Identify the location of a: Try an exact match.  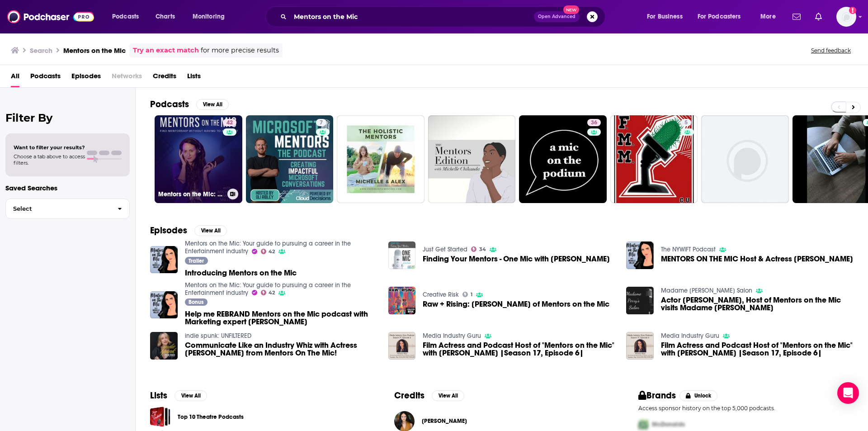
(166, 50).